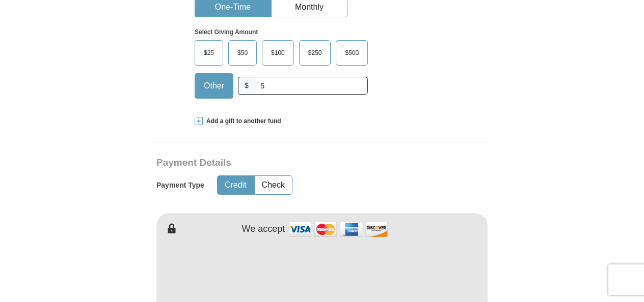 This screenshot has height=302, width=644. Describe the element at coordinates (180, 185) in the screenshot. I see `h5: Payment Type` at that location.